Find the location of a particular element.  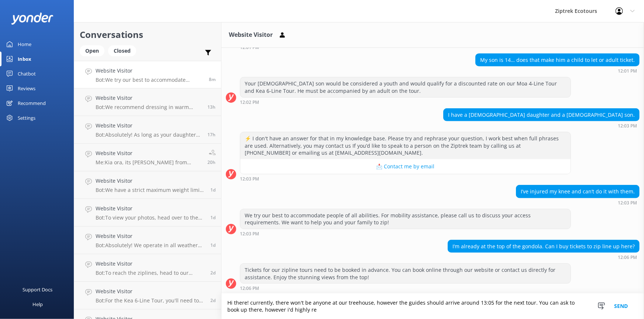

div: We try our best to accommodate people of all abilities. For mobility assistance, please call us t... is located at coordinates (405, 219).